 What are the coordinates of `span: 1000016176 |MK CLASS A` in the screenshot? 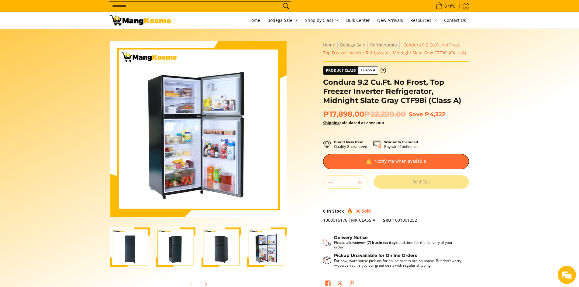 It's located at (349, 220).